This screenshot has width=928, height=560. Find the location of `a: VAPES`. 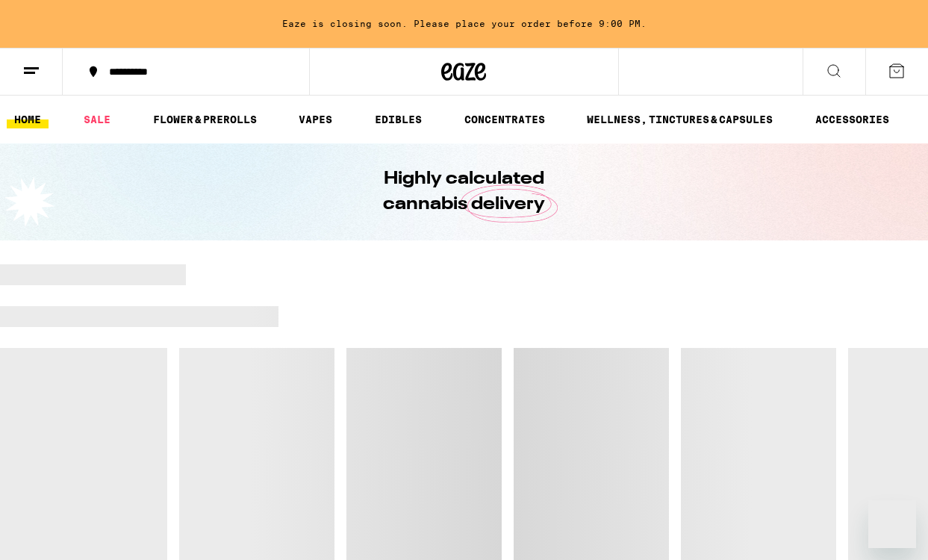

a: VAPES is located at coordinates (315, 119).